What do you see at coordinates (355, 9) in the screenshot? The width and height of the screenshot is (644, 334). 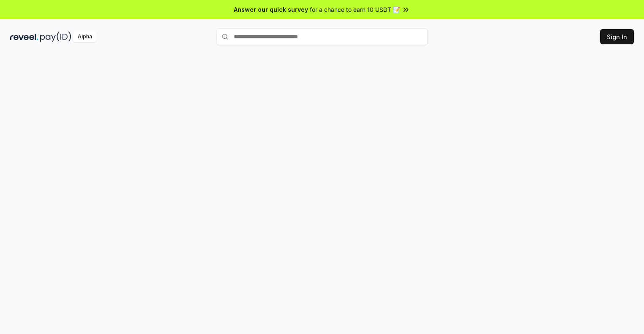 I see `span: for a chance to earn 10 USDT 📝` at bounding box center [355, 9].